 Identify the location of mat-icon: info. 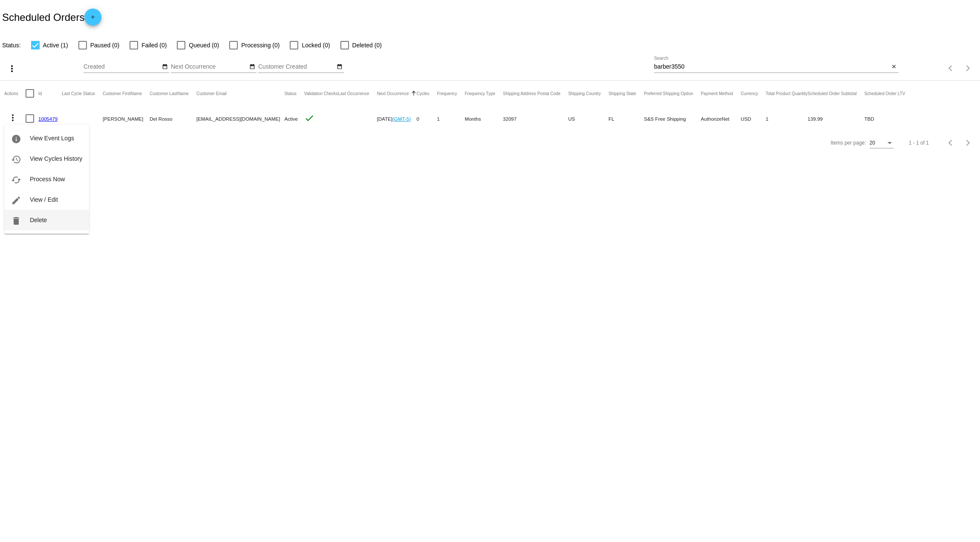
(16, 139).